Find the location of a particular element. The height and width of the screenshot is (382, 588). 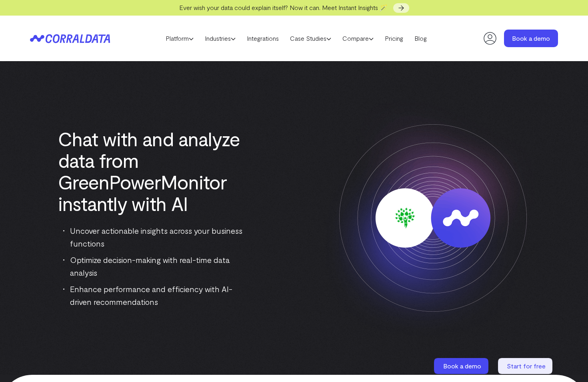

a: Blog is located at coordinates (420, 38).